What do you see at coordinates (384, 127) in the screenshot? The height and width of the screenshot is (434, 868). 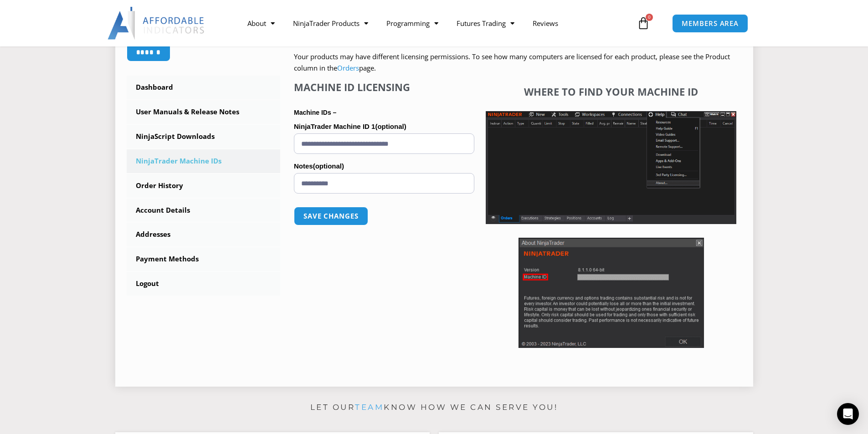 I see `label: NinjaTrader Machine ID 1` at bounding box center [384, 127].